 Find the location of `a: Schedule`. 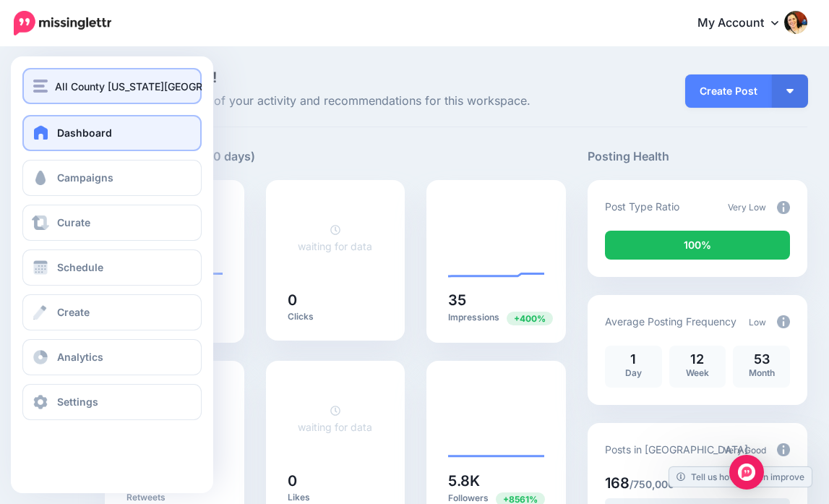

a: Schedule is located at coordinates (112, 267).